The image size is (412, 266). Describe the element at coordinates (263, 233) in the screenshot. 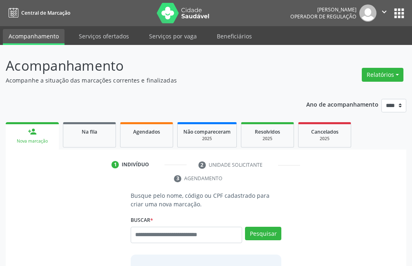

I see `button: Pesquisar` at that location.